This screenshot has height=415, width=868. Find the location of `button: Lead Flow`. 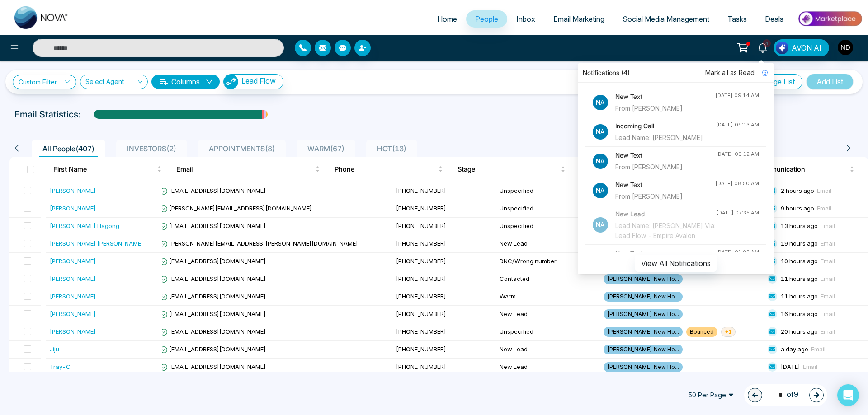

button: Lead Flow is located at coordinates (253, 82).